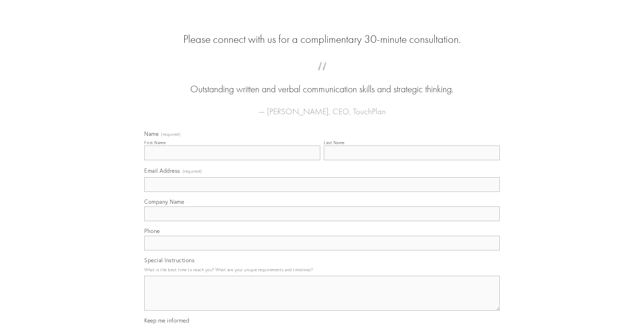 The width and height of the screenshot is (644, 327). What do you see at coordinates (322, 83) in the screenshot?
I see `blockquote: Outstanding written and verbal communication skills and strategic thinking.` at bounding box center [322, 83].